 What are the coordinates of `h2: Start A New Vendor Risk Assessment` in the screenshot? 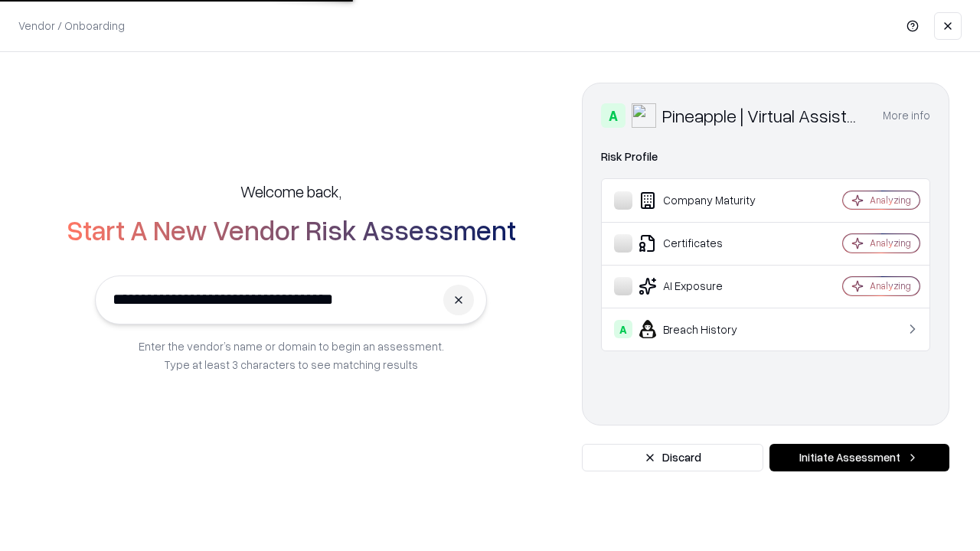 It's located at (291, 229).